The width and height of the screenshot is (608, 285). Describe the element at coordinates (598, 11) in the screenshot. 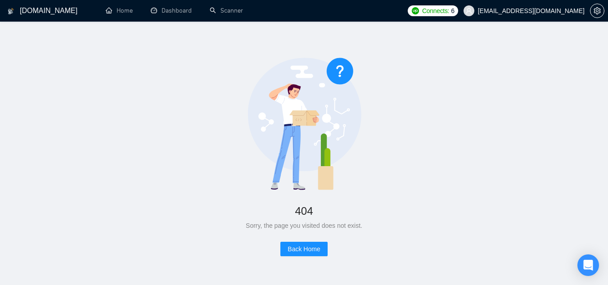

I see `a: setting` at that location.